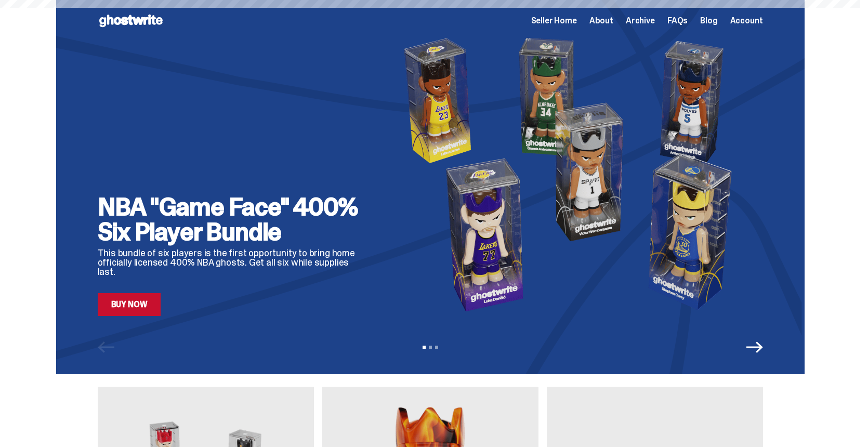 Image resolution: width=868 pixels, height=447 pixels. Describe the element at coordinates (602, 20) in the screenshot. I see `a: About` at that location.